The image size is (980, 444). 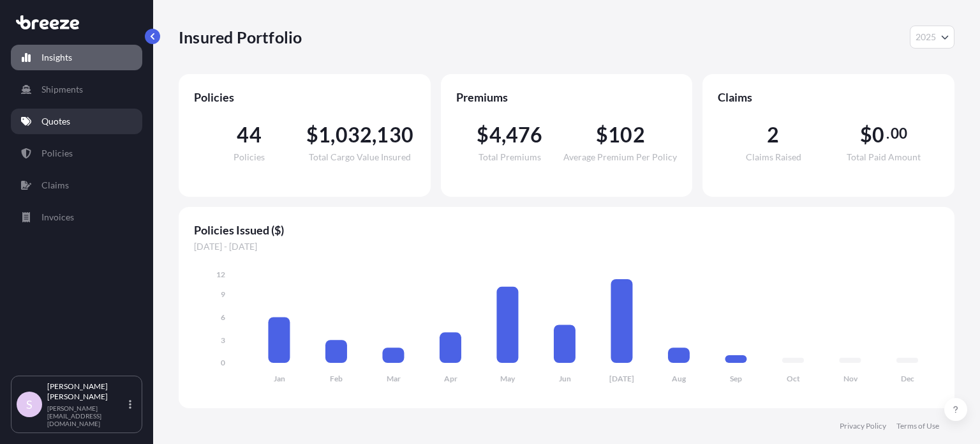 What do you see at coordinates (510, 157) in the screenshot?
I see `span: Total Premiums` at bounding box center [510, 157].